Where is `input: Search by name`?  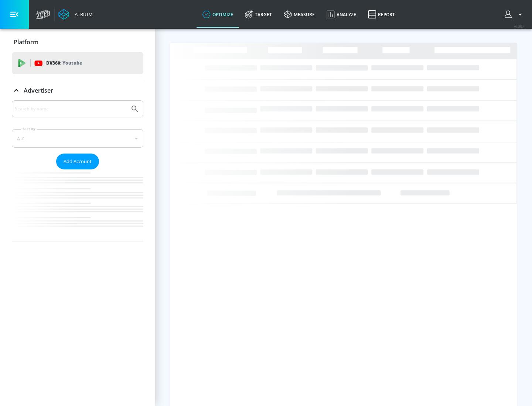
input: Search by name is located at coordinates (70, 109).